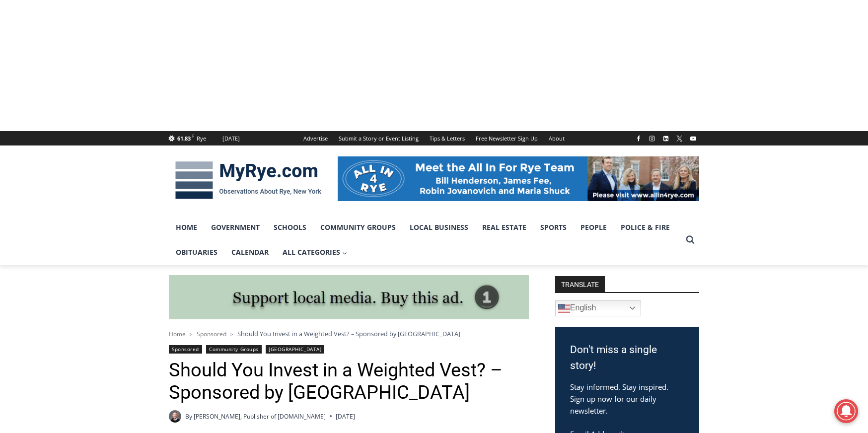 The width and height of the screenshot is (868, 433). I want to click on a: English, so click(598, 308).